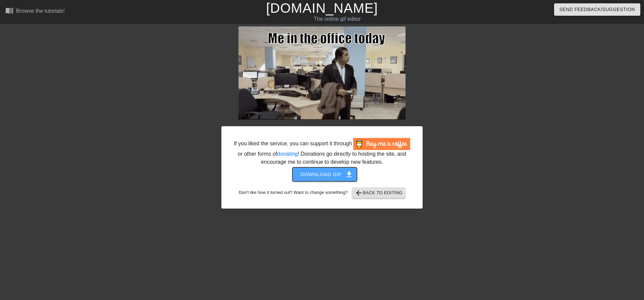 The width and height of the screenshot is (644, 300). What do you see at coordinates (325, 175) in the screenshot?
I see `span: Download gif` at bounding box center [325, 175].